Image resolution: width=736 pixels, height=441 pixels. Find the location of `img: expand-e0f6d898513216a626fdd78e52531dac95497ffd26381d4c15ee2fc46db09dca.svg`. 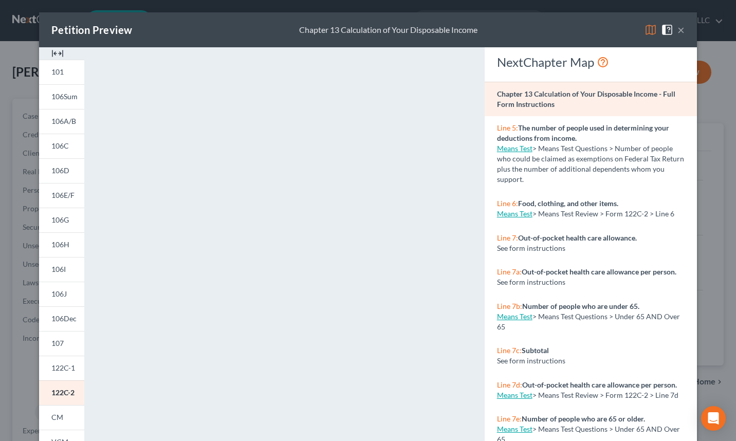

img: expand-e0f6d898513216a626fdd78e52531dac95497ffd26381d4c15ee2fc46db09dca.svg is located at coordinates (58, 53).